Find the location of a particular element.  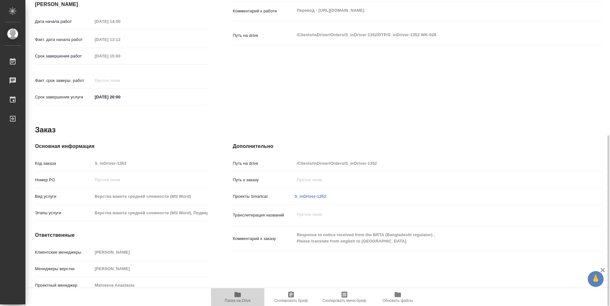

p: Срок завершения работ is located at coordinates (63, 56).